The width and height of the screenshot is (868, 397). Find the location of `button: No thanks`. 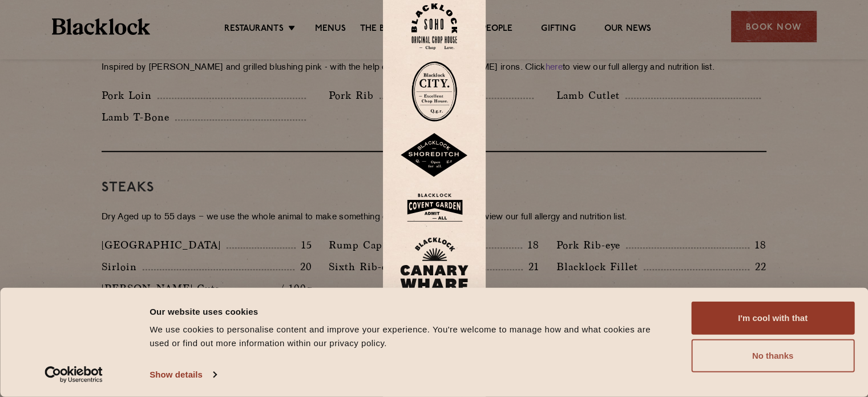

button: No thanks is located at coordinates (773, 356).